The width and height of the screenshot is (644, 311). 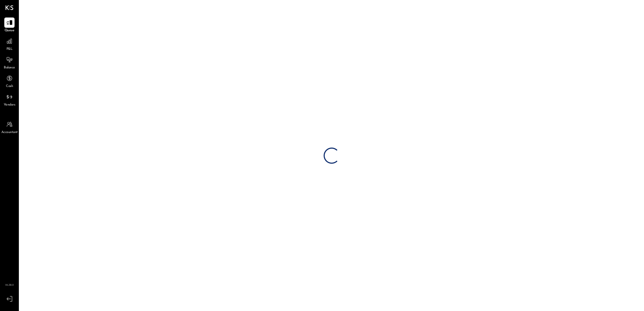 What do you see at coordinates (9, 132) in the screenshot?
I see `span: Accountant` at bounding box center [9, 132].